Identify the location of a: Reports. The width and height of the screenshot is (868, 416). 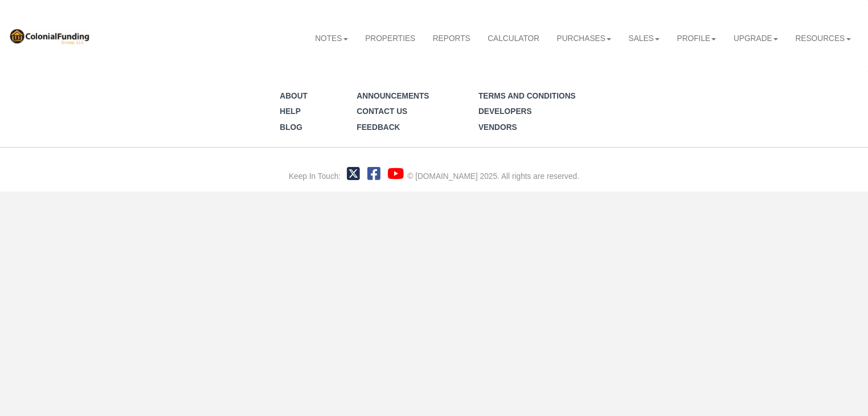
(451, 39).